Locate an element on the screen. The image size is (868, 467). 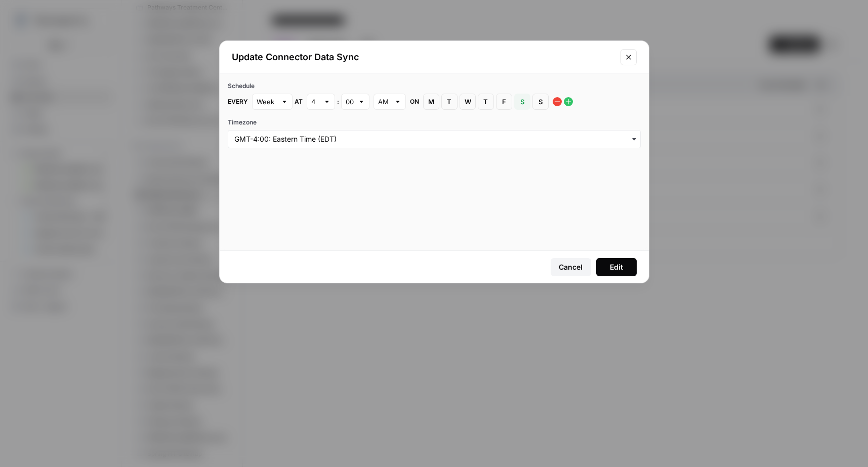
input: AM is located at coordinates (384, 102).